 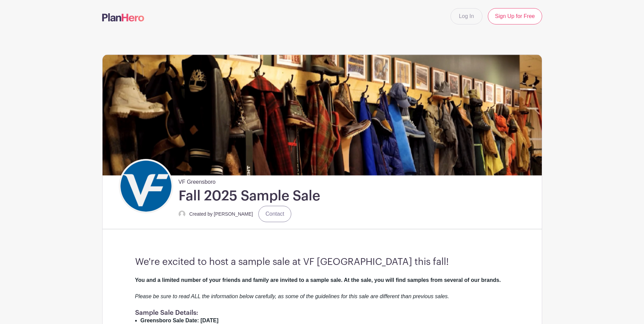 What do you see at coordinates (249, 196) in the screenshot?
I see `h1: Fall 2025 Sample Sale` at bounding box center [249, 196].